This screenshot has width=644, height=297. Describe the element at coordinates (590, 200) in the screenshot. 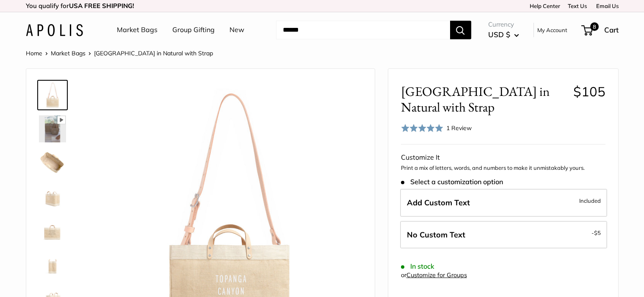

I see `span: Included` at that location.